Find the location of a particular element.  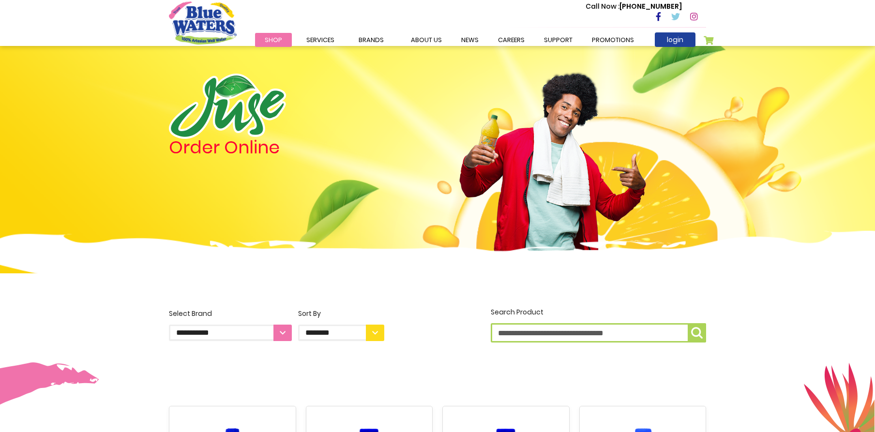

select: Select Brand is located at coordinates (230, 333).